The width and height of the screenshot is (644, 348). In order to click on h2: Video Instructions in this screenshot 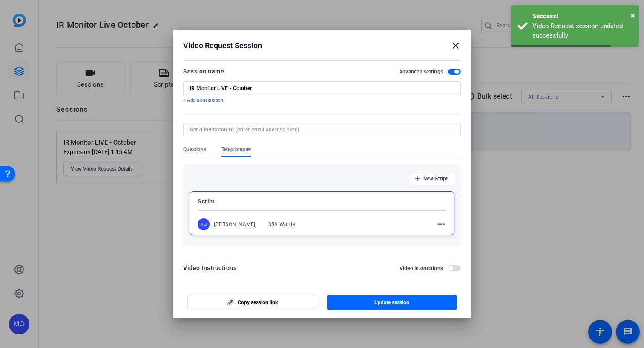, I will do `click(422, 268)`.